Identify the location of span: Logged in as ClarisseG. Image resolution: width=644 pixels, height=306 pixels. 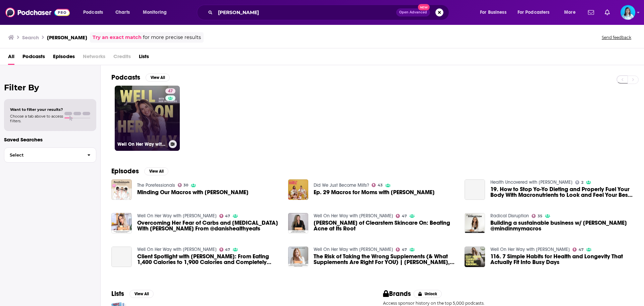
(628, 13).